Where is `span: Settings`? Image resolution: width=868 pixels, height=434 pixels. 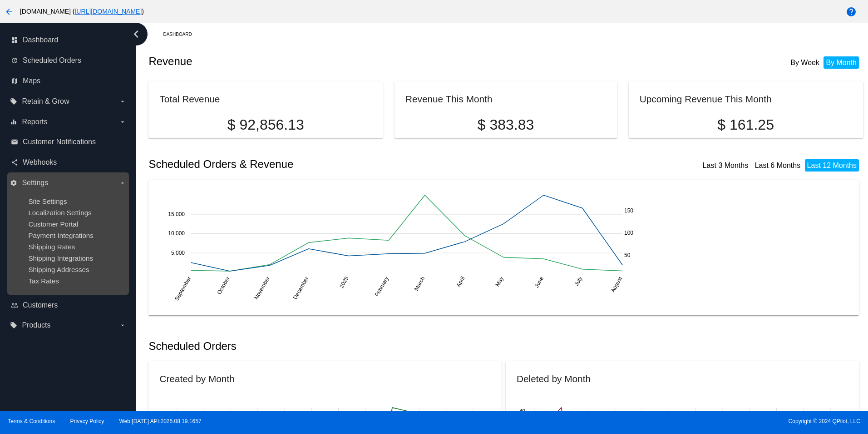 span: Settings is located at coordinates (35, 183).